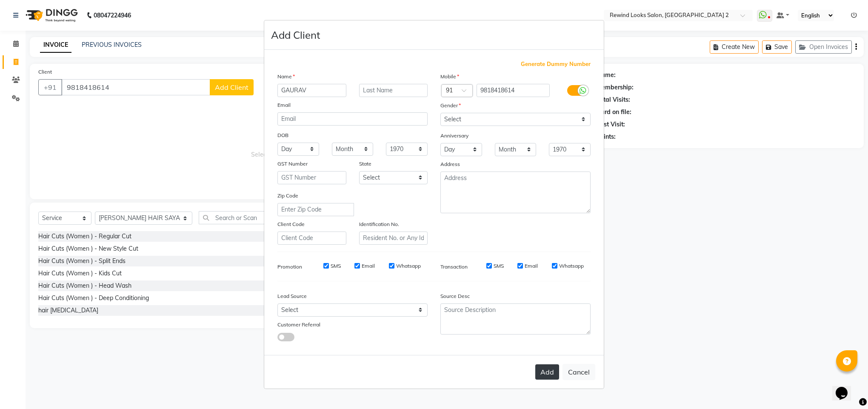  What do you see at coordinates (379, 224) in the screenshot?
I see `label: Identification No.` at bounding box center [379, 224].